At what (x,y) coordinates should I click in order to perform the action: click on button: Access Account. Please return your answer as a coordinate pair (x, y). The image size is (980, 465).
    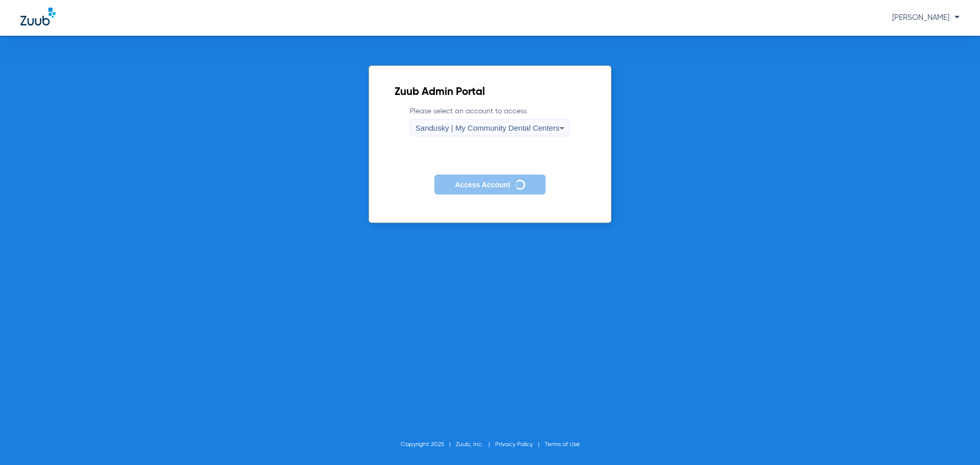
    Looking at the image, I should click on (490, 184).